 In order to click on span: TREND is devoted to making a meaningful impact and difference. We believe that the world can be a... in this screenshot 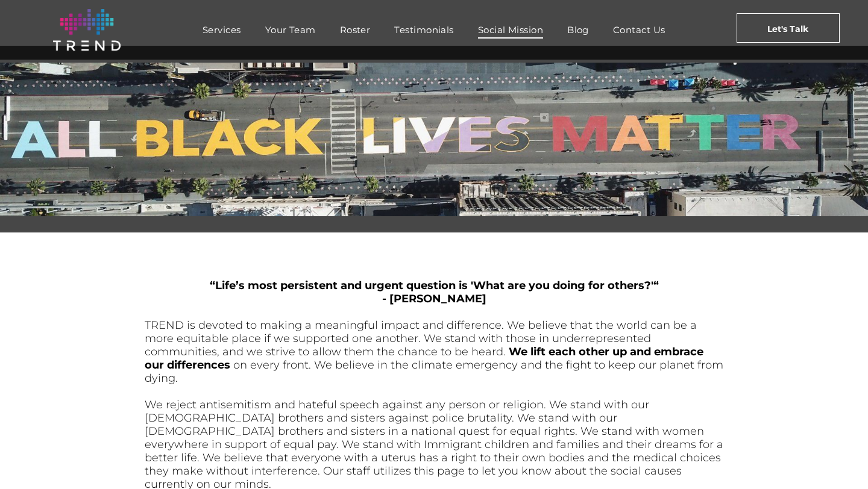, I will do `click(420, 338)`.